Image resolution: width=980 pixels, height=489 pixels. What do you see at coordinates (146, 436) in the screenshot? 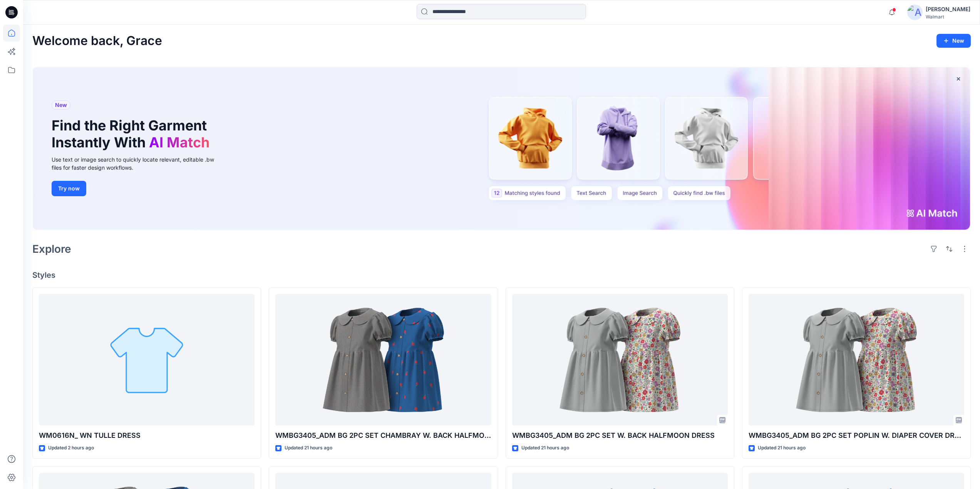
I see `p: WM0616N_ WN TULLE DRESS` at bounding box center [146, 436].